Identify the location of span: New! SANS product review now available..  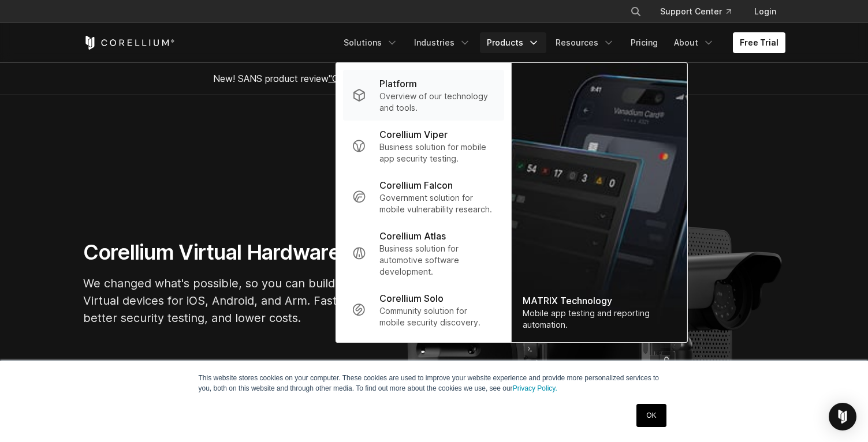
(434, 78).